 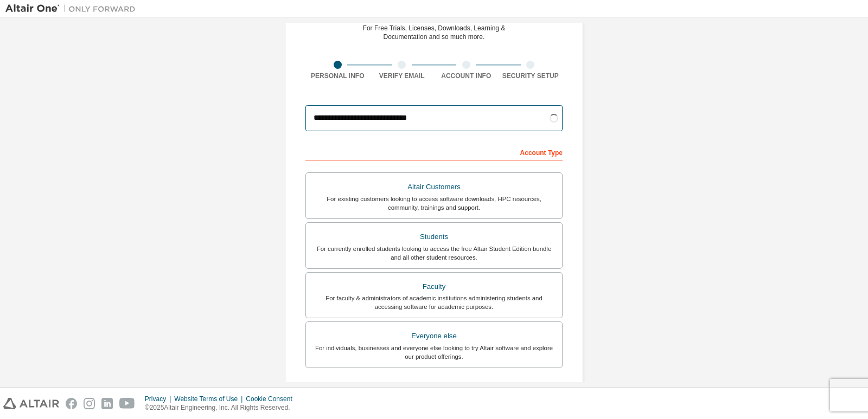 What do you see at coordinates (434, 253) in the screenshot?
I see `div: For currently enrolled students looking to access the free Altair Student Edition bundle and all ...` at bounding box center [434, 253].